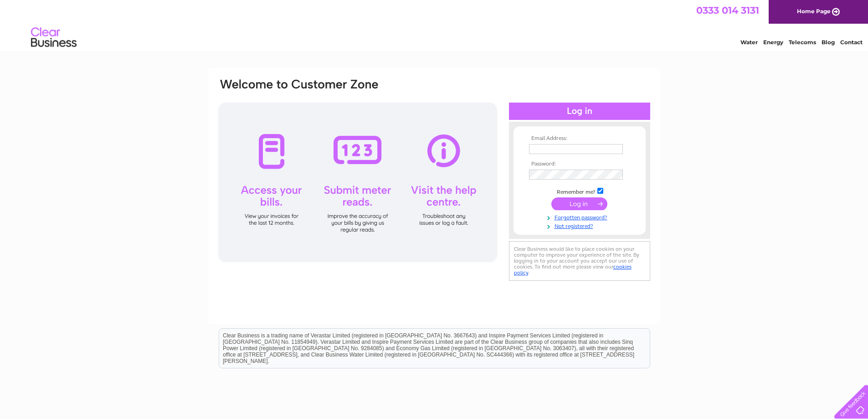 Image resolution: width=868 pixels, height=419 pixels. I want to click on a: 0333 014 3131, so click(728, 10).